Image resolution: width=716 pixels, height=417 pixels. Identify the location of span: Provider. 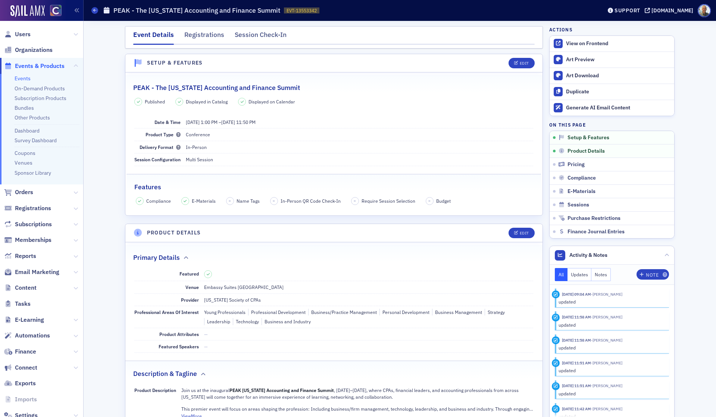
(190, 300).